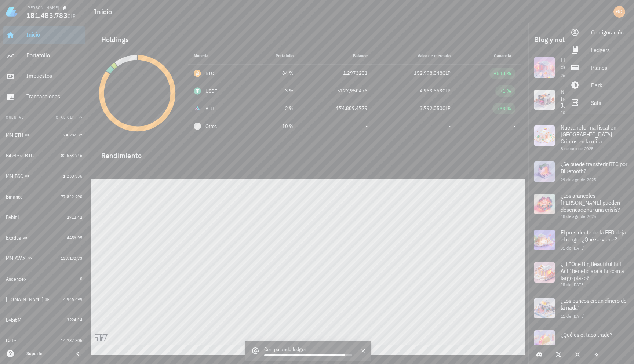  Describe the element at coordinates (581, 340) in the screenshot. I see `a: ¿Qué es el taco trade? 16 de jun de 2025` at that location.